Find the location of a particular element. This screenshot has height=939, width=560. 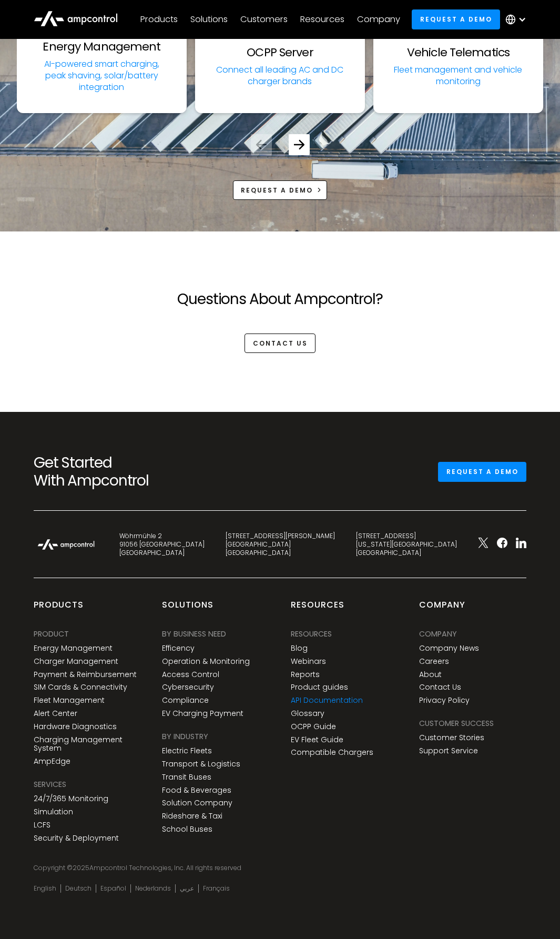

a: EV Fleet Guide is located at coordinates (317, 740).